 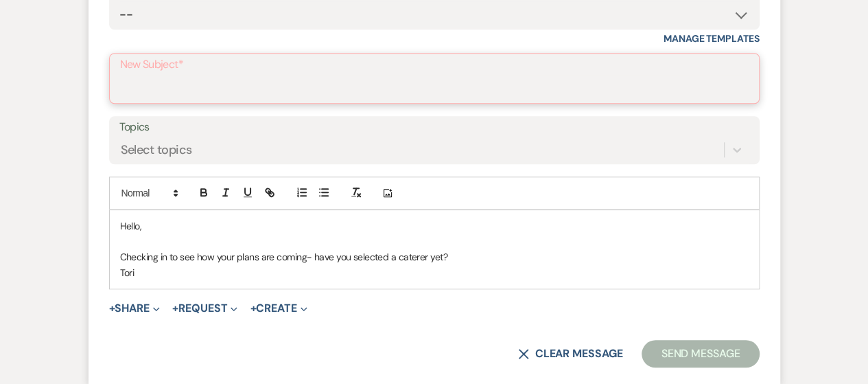 I want to click on button: Share, so click(x=135, y=308).